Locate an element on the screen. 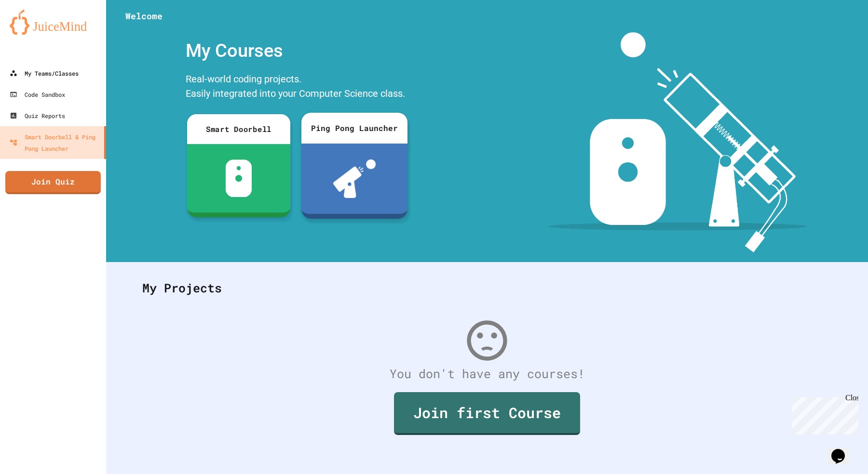 Image resolution: width=868 pixels, height=474 pixels. div: My Teams/Classes is located at coordinates (44, 73).